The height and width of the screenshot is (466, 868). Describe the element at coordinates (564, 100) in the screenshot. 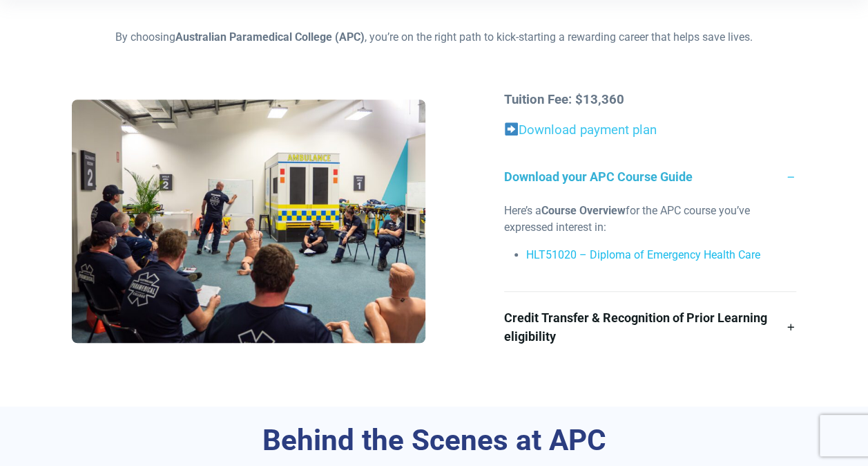

I see `strong: Tuition Fee: $13,360` at that location.